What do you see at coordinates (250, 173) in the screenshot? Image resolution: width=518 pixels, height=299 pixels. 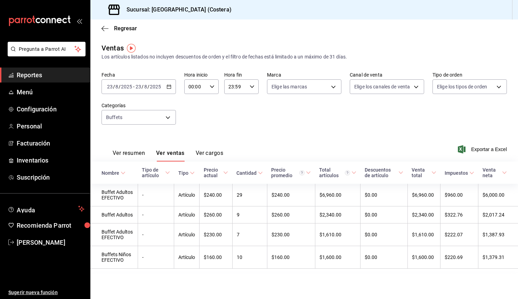 I see `span: Cantidad` at bounding box center [250, 173].